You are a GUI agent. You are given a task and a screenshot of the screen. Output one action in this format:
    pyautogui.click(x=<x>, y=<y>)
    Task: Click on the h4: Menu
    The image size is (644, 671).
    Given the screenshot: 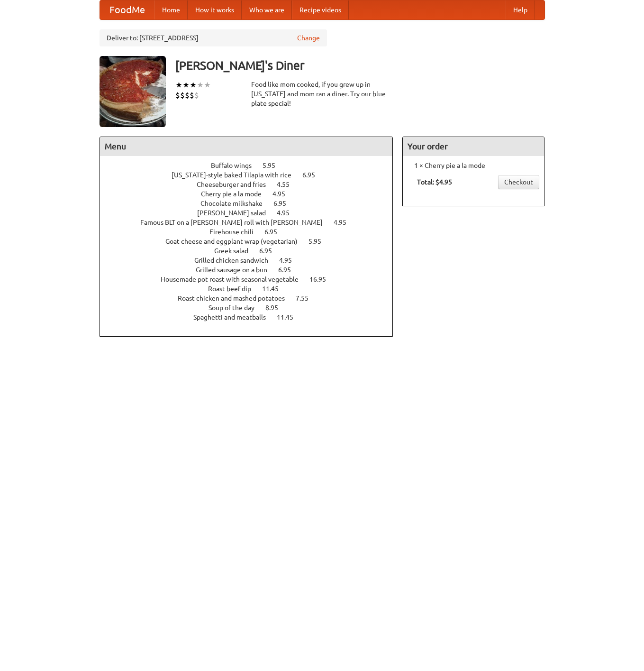 What is the action you would take?
    pyautogui.click(x=246, y=147)
    